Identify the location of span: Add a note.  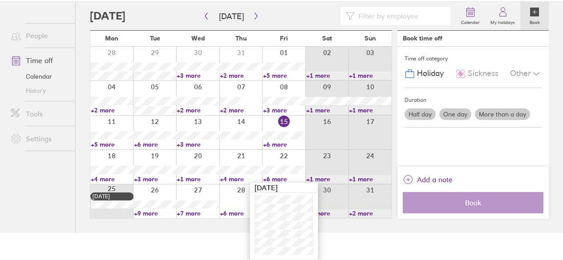
(435, 180).